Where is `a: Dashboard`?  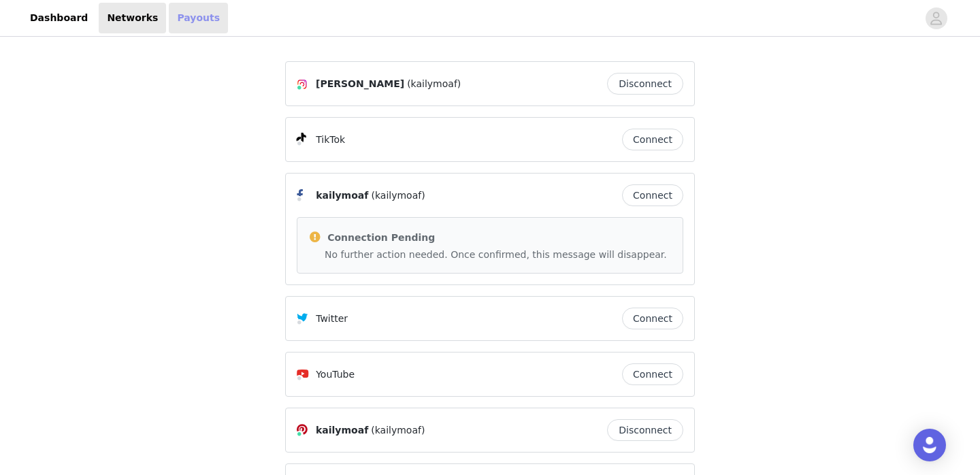
a: Dashboard is located at coordinates (59, 18).